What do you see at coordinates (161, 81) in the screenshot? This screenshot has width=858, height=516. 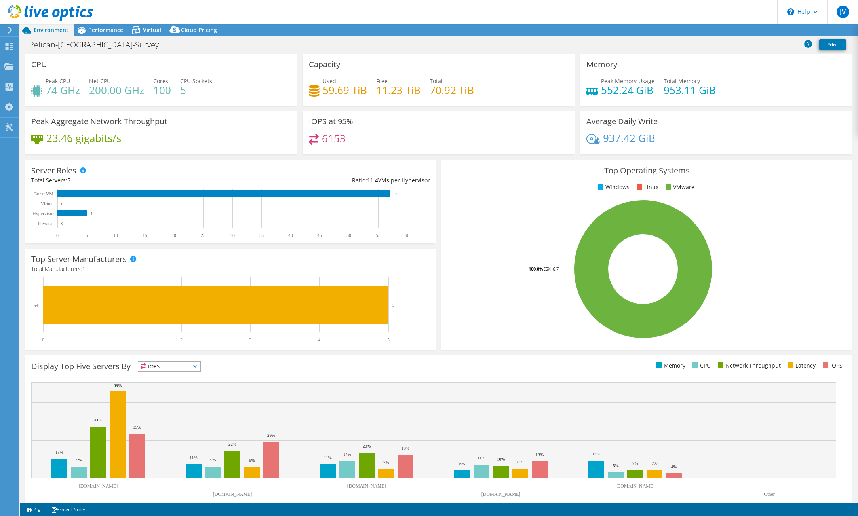 I see `span: Cores` at bounding box center [161, 81].